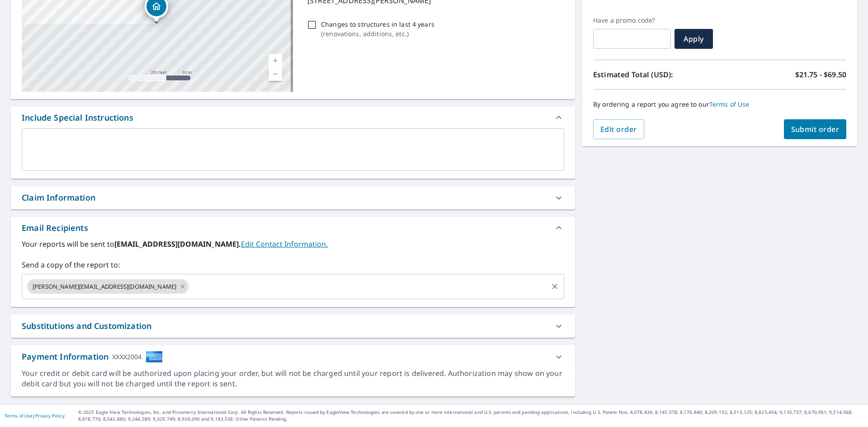 The image size is (868, 427). Describe the element at coordinates (293, 244) in the screenshot. I see `label: Your reports will be sent to` at that location.